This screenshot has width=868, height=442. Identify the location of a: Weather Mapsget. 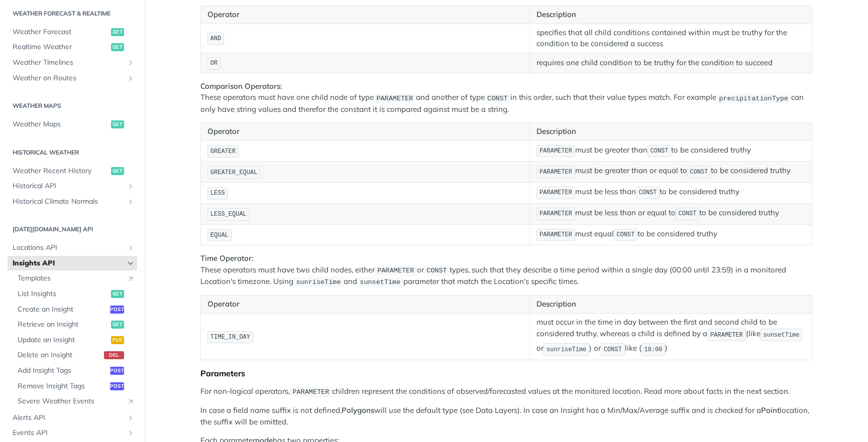
(72, 124).